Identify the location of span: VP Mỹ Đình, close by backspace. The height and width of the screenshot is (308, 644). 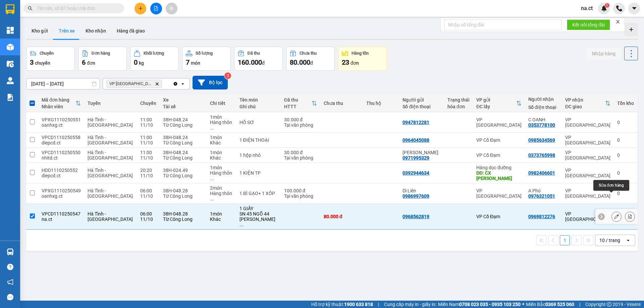
(134, 84).